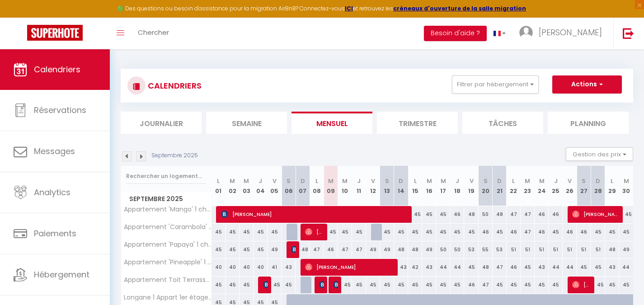 This screenshot has height=305, width=644. I want to click on div: 55, so click(485, 249).